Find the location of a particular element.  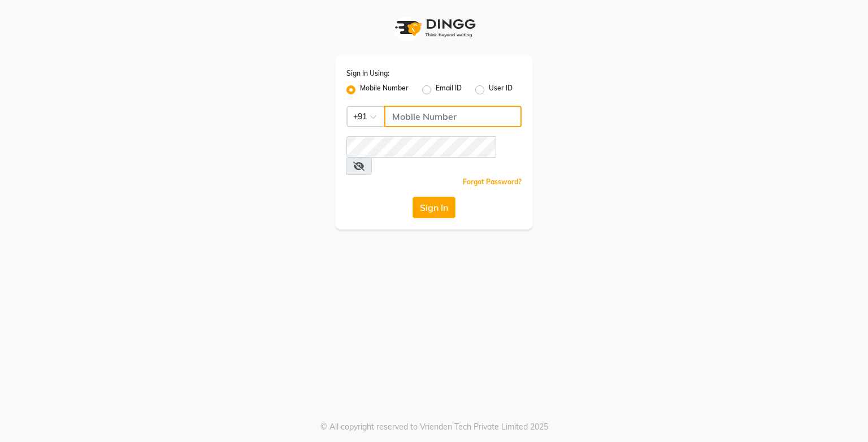

label: Sign In Using: is located at coordinates (368, 74).